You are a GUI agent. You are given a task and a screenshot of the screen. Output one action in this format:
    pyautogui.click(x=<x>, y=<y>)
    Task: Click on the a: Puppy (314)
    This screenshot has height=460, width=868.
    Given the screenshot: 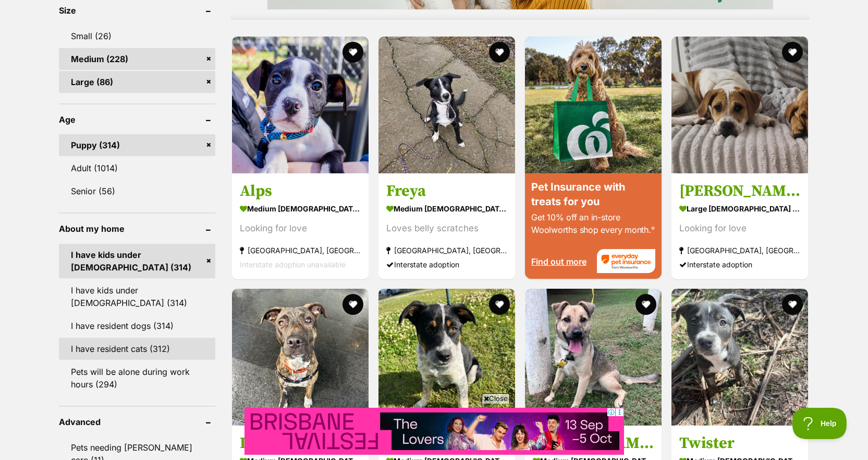 What is the action you would take?
    pyautogui.click(x=137, y=145)
    